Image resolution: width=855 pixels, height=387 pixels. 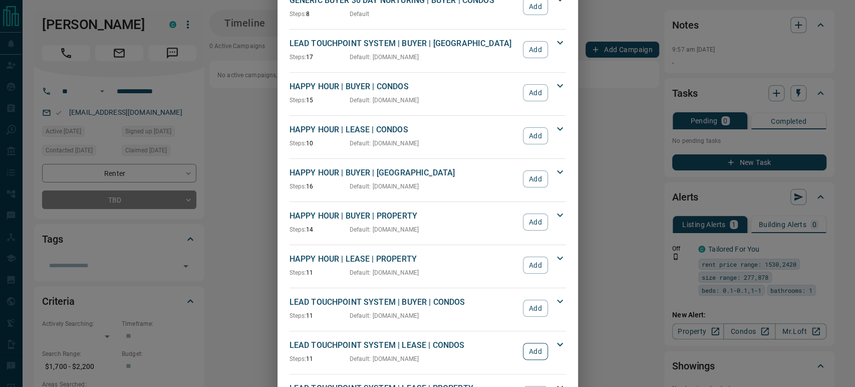 I want to click on p: 14, so click(x=320, y=229).